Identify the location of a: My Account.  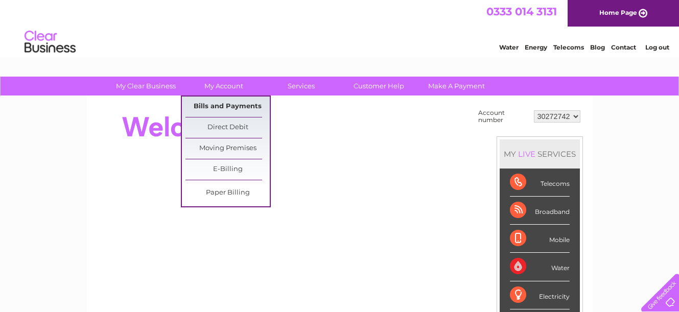
(223, 86).